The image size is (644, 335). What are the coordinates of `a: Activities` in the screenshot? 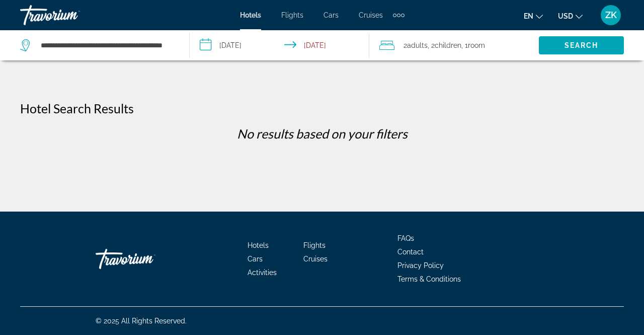 It's located at (262, 272).